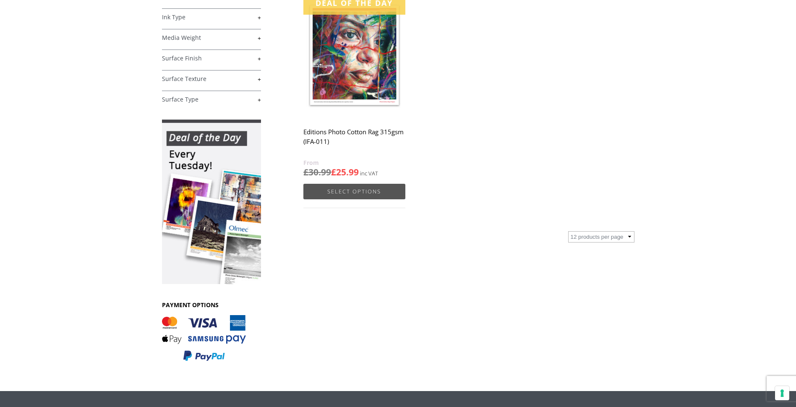 The image size is (796, 407). What do you see at coordinates (354, 191) in the screenshot?
I see `a: Select options for “Editions Photo Cotton Rag 315gsm (IFA-011)”` at bounding box center [354, 191].